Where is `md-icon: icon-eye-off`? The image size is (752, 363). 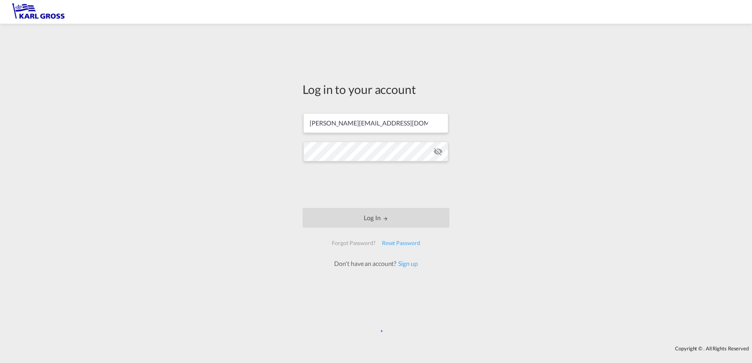 md-icon: icon-eye-off is located at coordinates (438, 152).